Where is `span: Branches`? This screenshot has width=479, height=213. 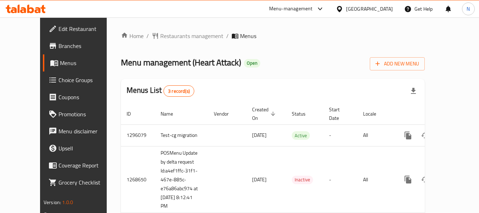
span: Branches is located at coordinates (87, 46).